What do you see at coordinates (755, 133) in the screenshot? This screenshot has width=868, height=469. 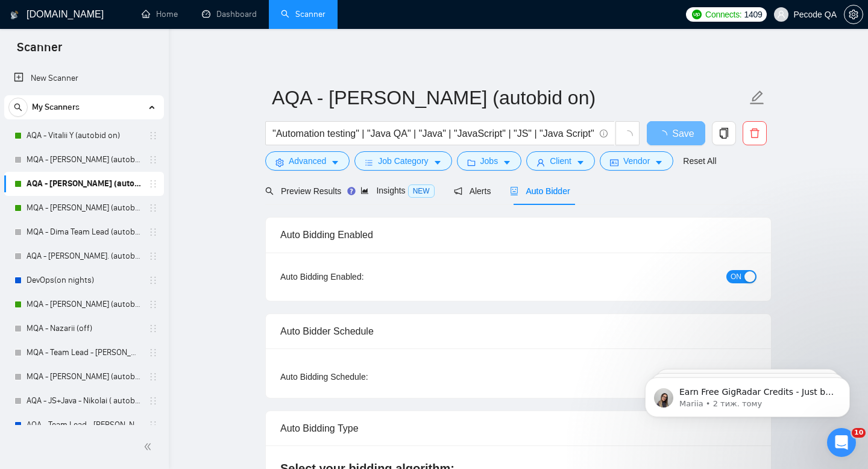 I see `span: delete` at bounding box center [755, 133].